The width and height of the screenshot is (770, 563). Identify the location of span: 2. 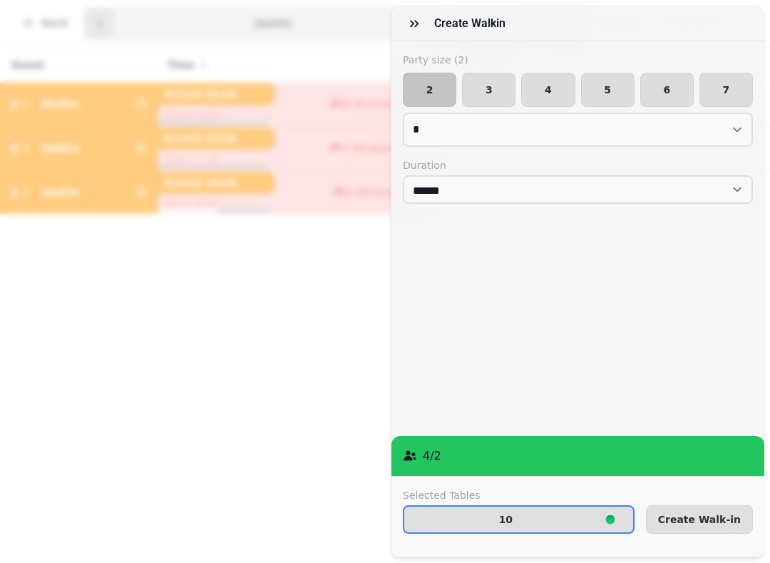
(429, 90).